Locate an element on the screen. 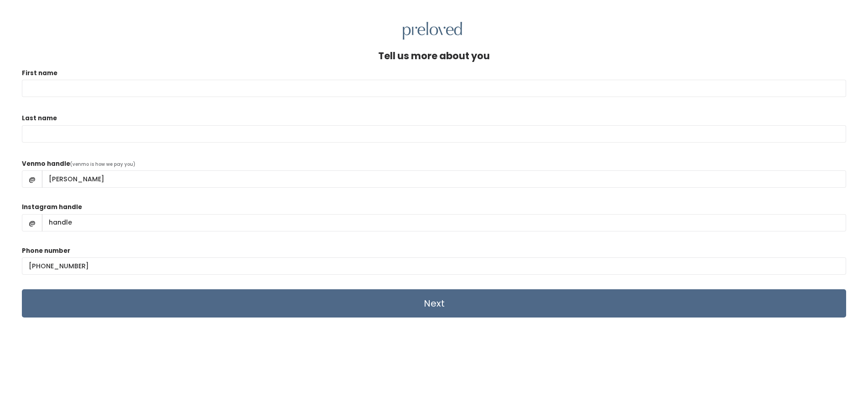 Image resolution: width=868 pixels, height=415 pixels. img: preloved logo is located at coordinates (432, 30).